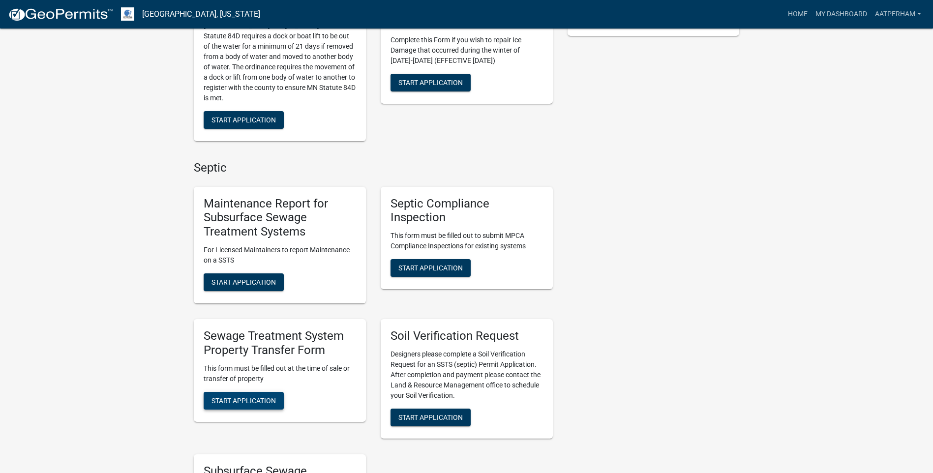  I want to click on h4: Septic, so click(373, 168).